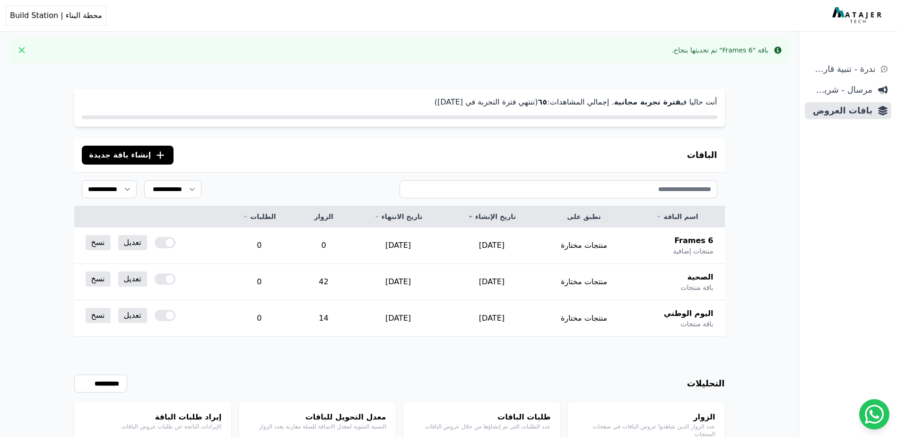  What do you see at coordinates (492, 217) in the screenshot?
I see `a: تاريخ الإنشاء` at bounding box center [492, 217].